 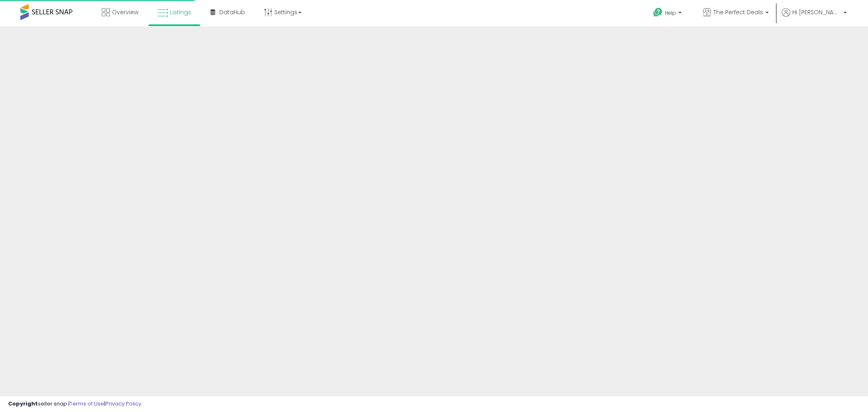 What do you see at coordinates (739, 12) in the screenshot?
I see `span: The Perfect Deals` at bounding box center [739, 12].